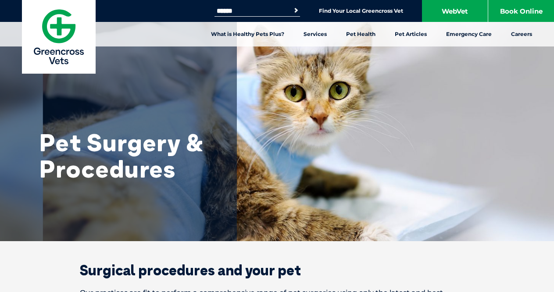 The image size is (554, 292). Describe the element at coordinates (277, 270) in the screenshot. I see `h2: Surgical procedures and your pet` at that location.